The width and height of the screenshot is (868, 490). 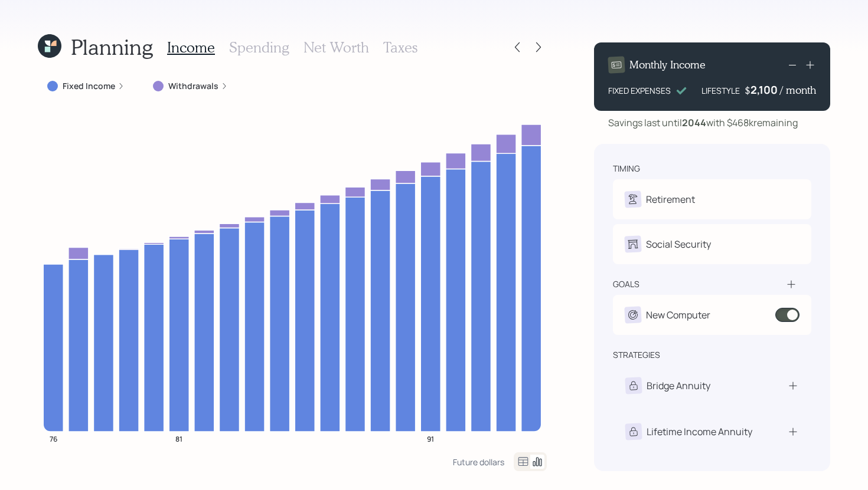 I want to click on label: Fixed Income, so click(x=89, y=86).